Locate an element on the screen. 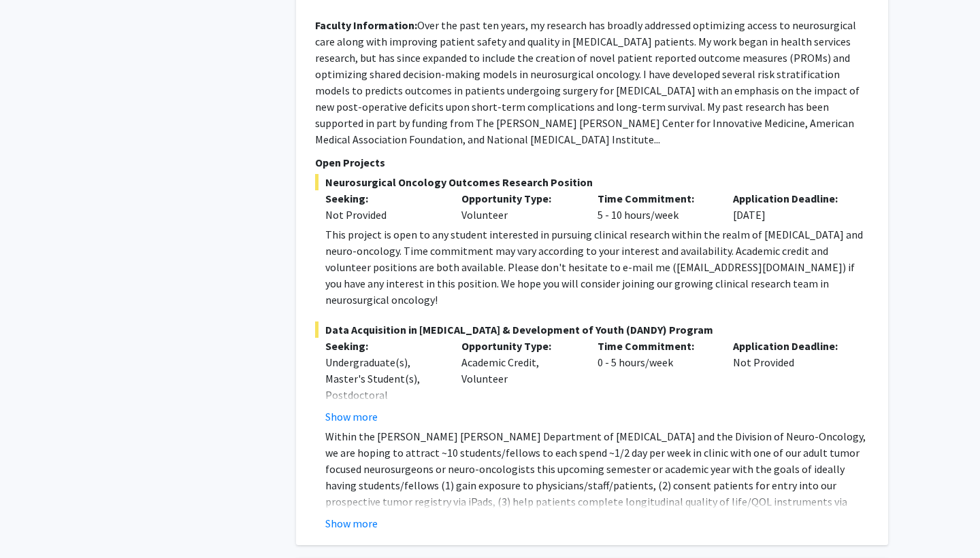  p: Open Projects is located at coordinates (592, 162).